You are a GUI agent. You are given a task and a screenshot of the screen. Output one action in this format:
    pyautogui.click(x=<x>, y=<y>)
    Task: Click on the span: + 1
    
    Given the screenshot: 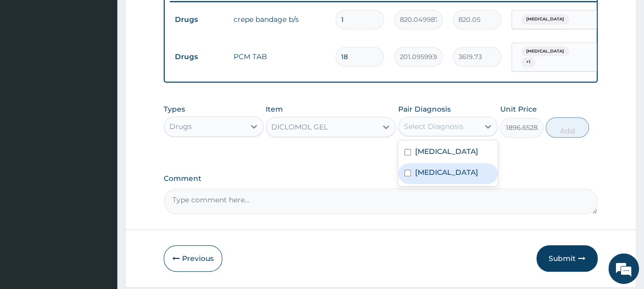 What is the action you would take?
    pyautogui.click(x=528, y=62)
    